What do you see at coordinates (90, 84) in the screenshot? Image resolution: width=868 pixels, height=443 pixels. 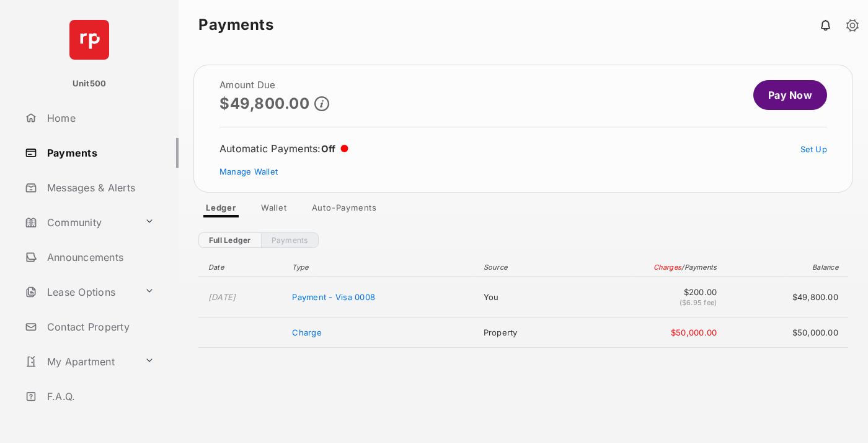 I see `p: Unit500` at bounding box center [90, 84].